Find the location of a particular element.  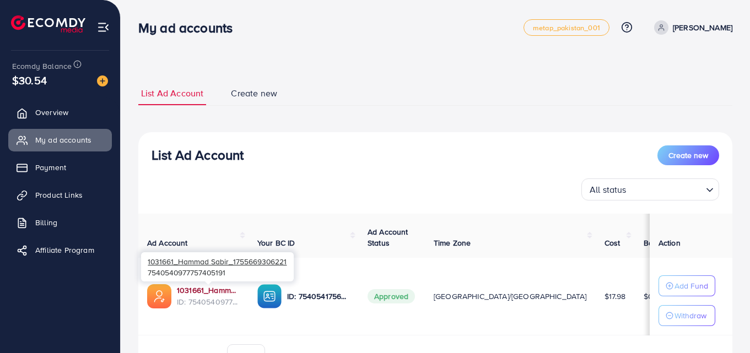

span: ID: 7540540977757405191 is located at coordinates (208, 302).